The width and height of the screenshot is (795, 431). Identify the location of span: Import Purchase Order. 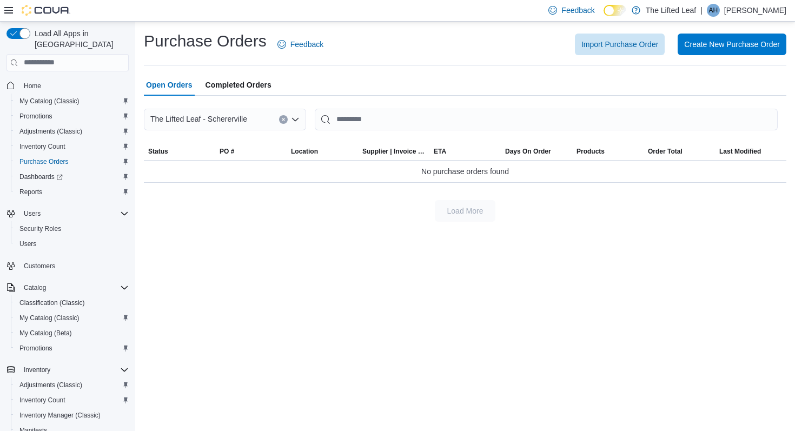
(620, 44).